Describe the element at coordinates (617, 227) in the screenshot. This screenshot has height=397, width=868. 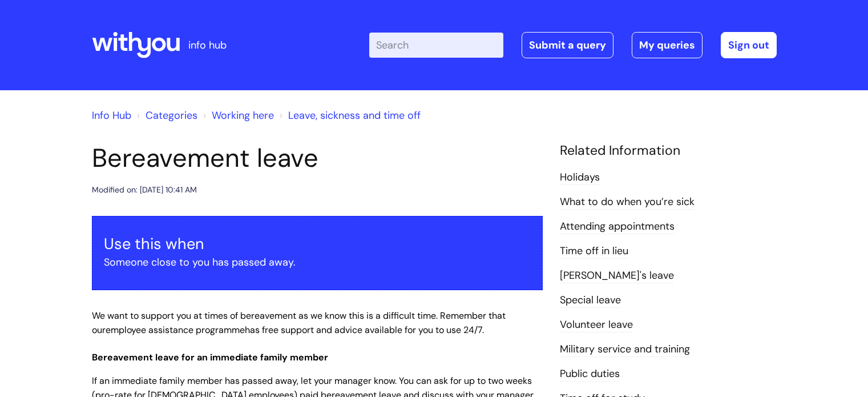
I see `a: Attending appointments` at that location.